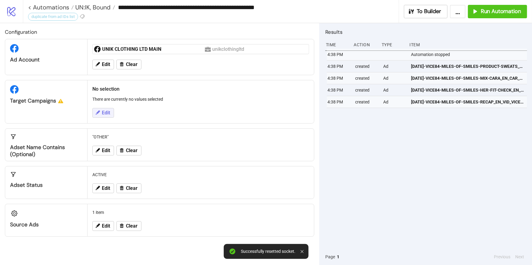  Describe the element at coordinates (201, 175) in the screenshot. I see `div: ACTIVE` at that location.